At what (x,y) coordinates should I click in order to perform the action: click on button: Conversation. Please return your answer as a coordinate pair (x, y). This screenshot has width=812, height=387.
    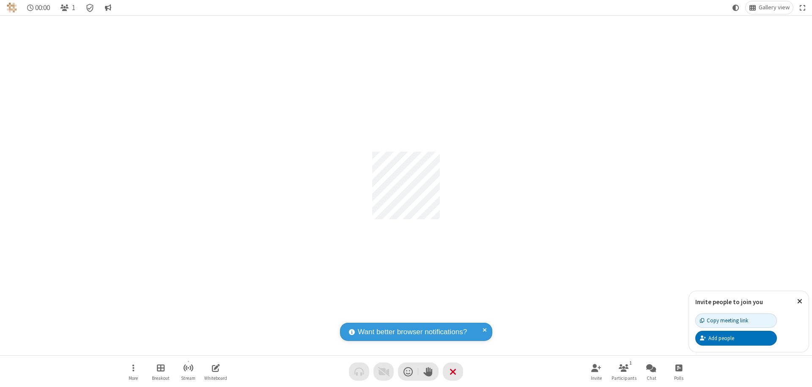
    Looking at the image, I should click on (108, 8).